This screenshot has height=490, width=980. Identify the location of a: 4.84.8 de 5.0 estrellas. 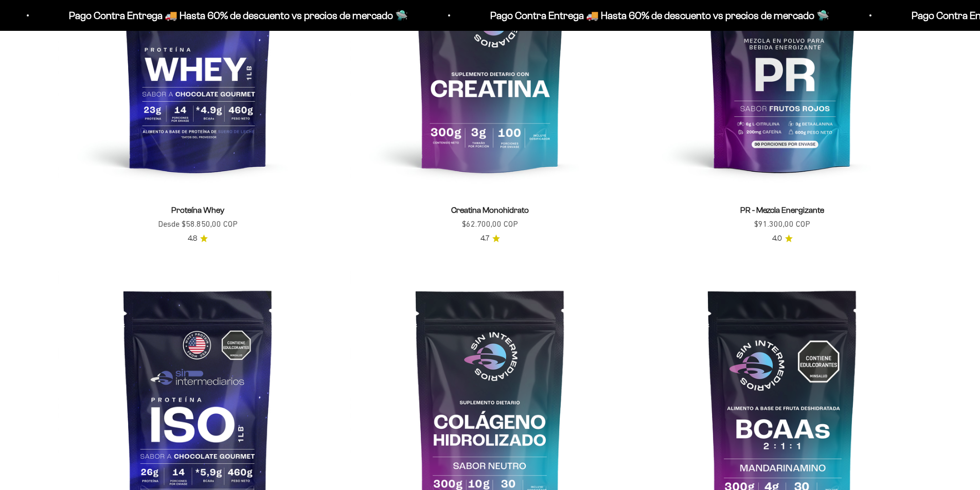
(198, 239).